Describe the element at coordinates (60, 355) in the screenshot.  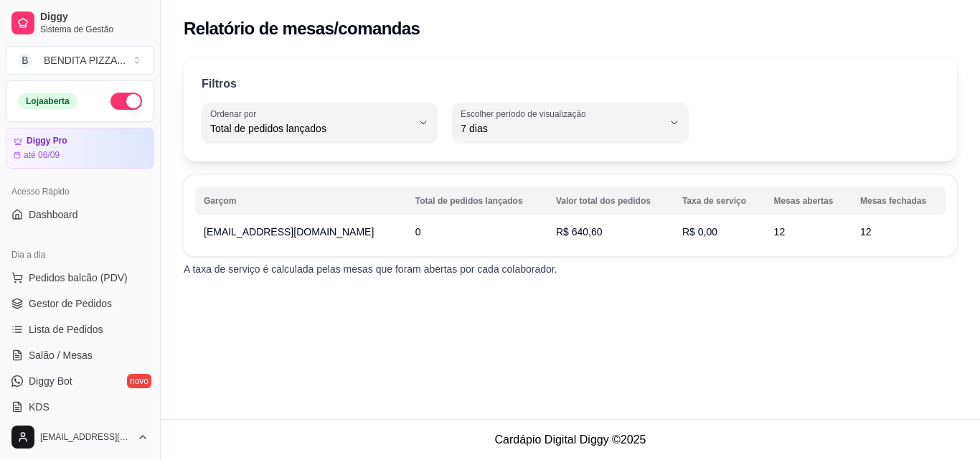
I see `span: Salão / Mesas` at that location.